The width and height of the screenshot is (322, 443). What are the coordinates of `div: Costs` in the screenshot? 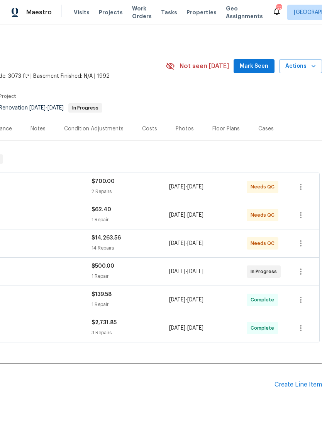 It's located at (150, 129).